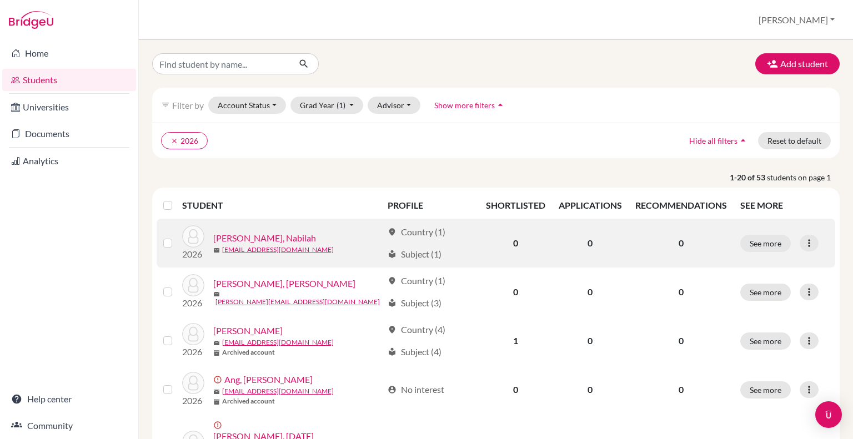  I want to click on div: No interest, so click(416, 390).